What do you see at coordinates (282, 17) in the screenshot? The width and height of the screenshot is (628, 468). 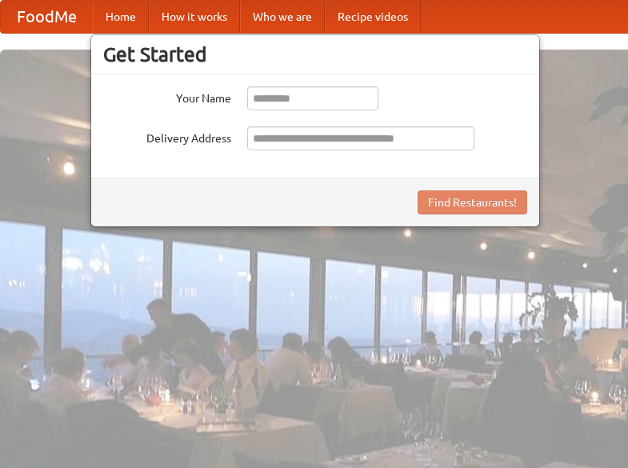 I see `a: Who we are` at bounding box center [282, 17].